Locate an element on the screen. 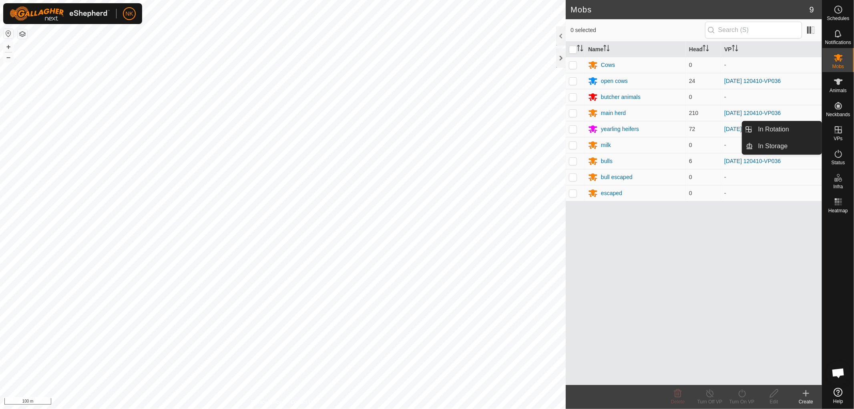  span: In Storage is located at coordinates (773, 146).